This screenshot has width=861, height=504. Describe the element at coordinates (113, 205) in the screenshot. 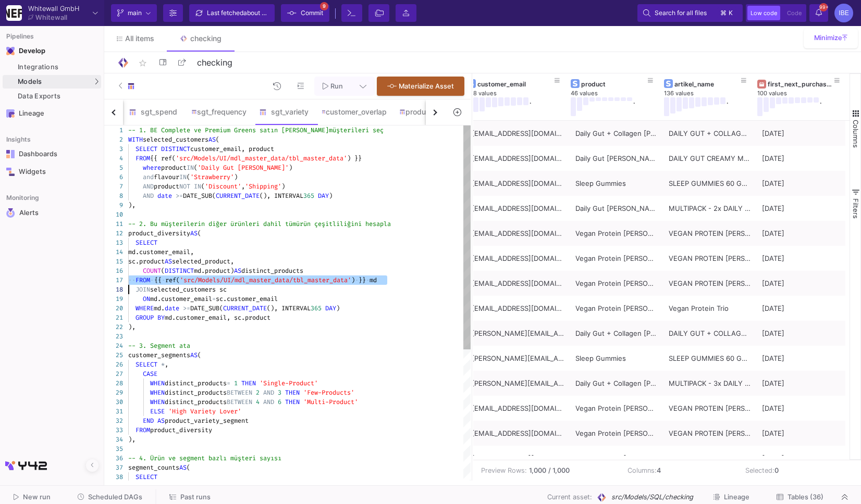

I see `div: 9` at that location.